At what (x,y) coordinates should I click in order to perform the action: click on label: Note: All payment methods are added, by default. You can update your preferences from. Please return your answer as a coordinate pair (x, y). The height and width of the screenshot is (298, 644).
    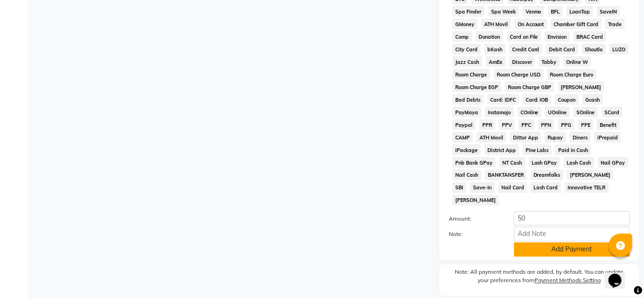
    Looking at the image, I should click on (539, 278).